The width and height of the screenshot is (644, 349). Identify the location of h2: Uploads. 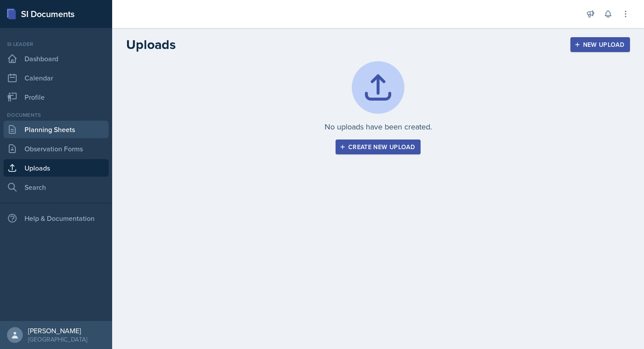
(151, 45).